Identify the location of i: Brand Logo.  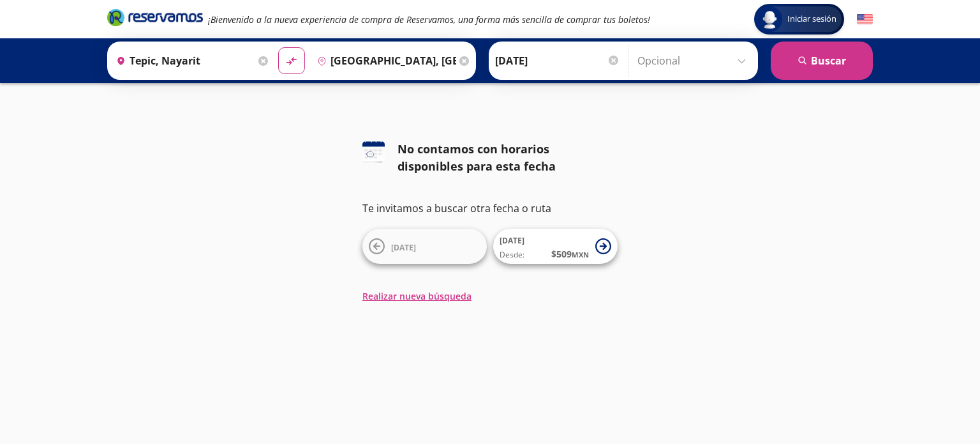
(155, 17).